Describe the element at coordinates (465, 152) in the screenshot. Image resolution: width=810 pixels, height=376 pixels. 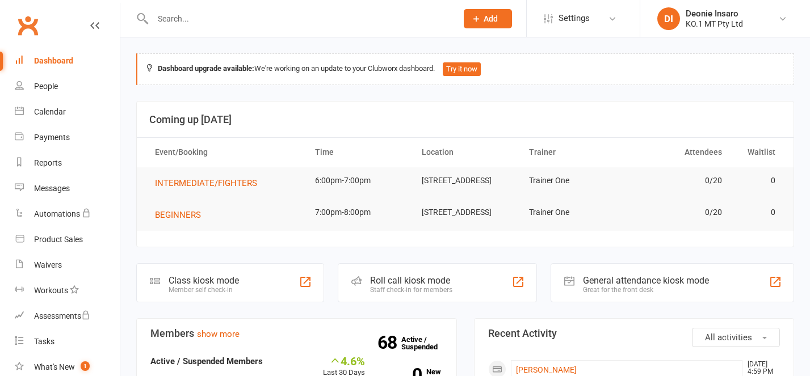
I see `th: Location` at that location.